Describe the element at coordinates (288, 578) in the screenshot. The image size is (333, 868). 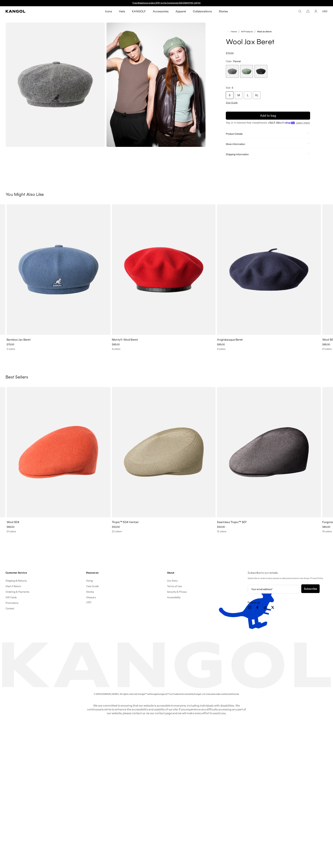
I see `p: Subscribe to receive early access to sale and exclusive new drops. Privacy Policy` at that location.